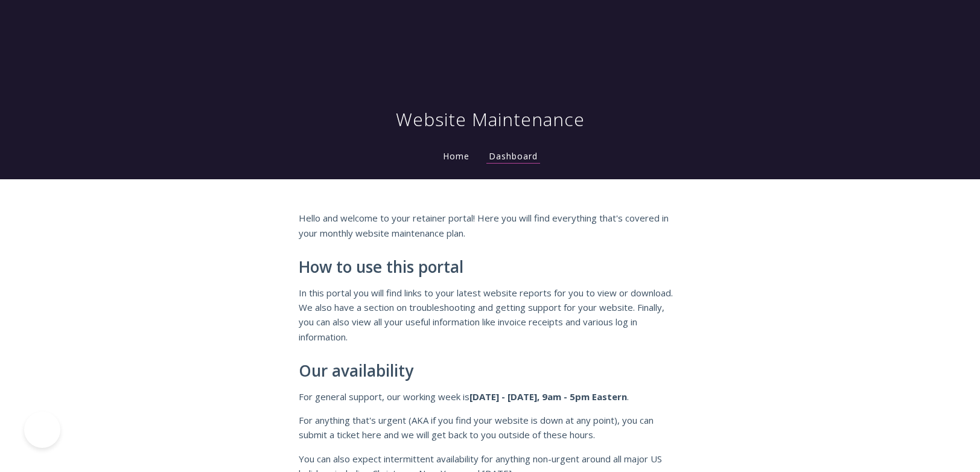 This screenshot has width=980, height=472. Describe the element at coordinates (513, 157) in the screenshot. I see `a: Dashboard` at that location.